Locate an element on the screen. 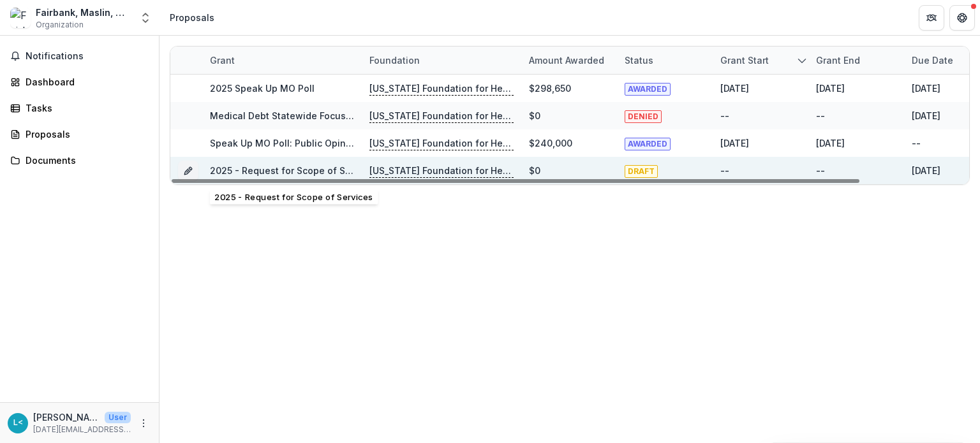 This screenshot has width=980, height=443. a: Documents is located at coordinates (79, 160).